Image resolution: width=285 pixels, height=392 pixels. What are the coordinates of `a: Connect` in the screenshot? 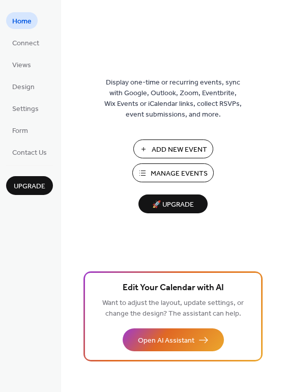 It's located at (25, 42).